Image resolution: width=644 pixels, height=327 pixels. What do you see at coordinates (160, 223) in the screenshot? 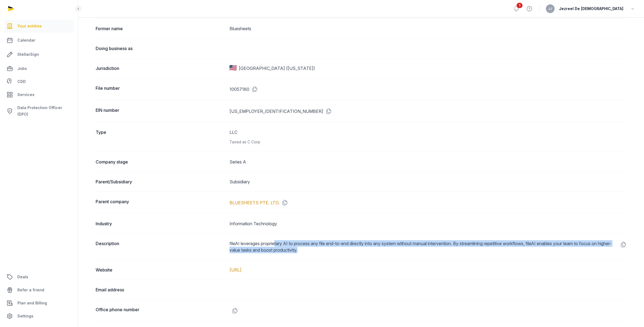
I see `dt: Industry` at bounding box center [160, 223].